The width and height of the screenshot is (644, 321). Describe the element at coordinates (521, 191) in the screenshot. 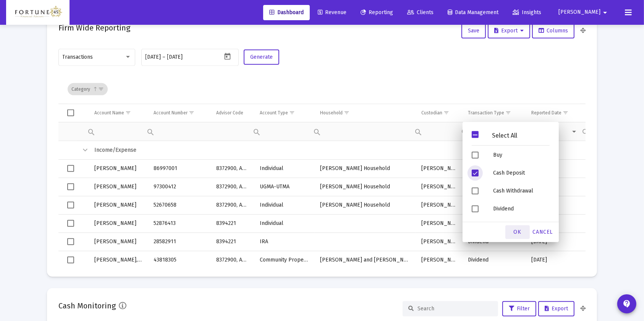

I see `div: Cash Withdrawal` at that location.